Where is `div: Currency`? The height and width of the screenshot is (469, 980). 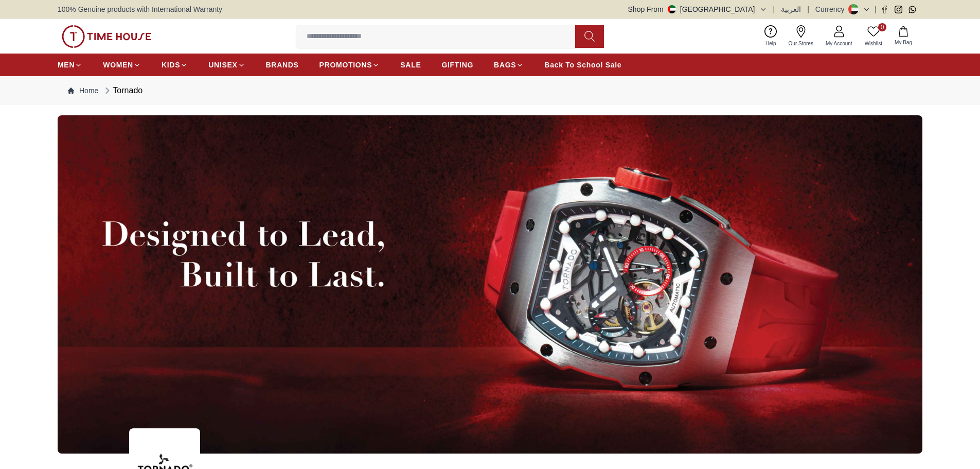
div: Currency is located at coordinates (832, 9).